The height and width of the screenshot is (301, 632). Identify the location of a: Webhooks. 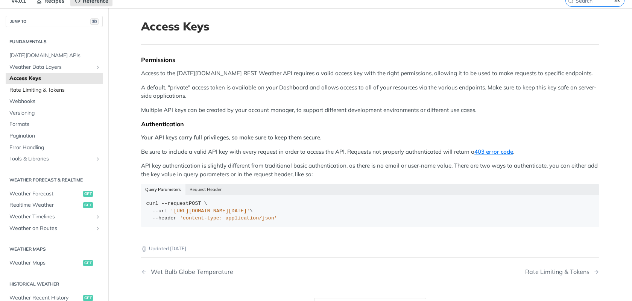
(54, 102).